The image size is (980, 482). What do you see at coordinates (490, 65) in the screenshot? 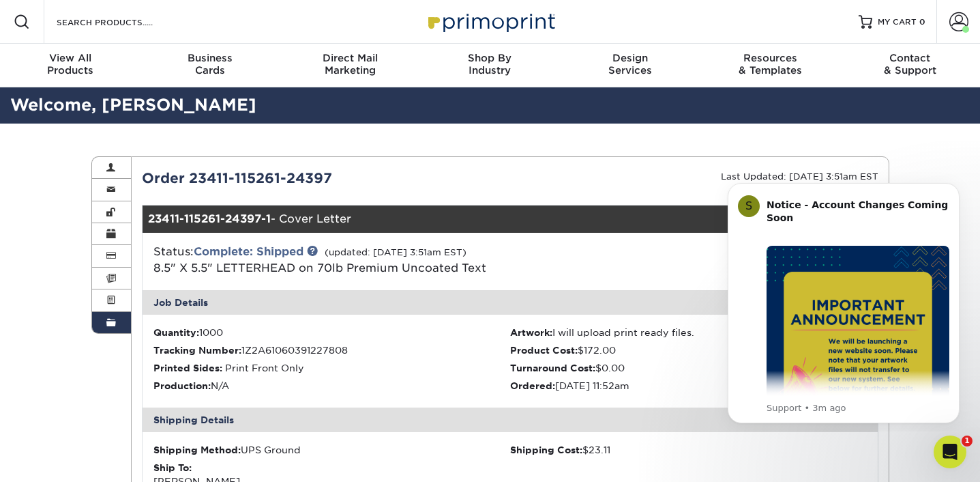
I see `a: Shop ByIndustry` at bounding box center [490, 65].